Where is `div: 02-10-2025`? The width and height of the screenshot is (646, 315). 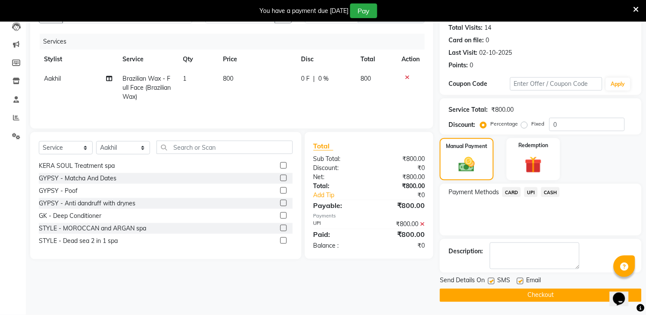 div: 02-10-2025 is located at coordinates (496, 53).